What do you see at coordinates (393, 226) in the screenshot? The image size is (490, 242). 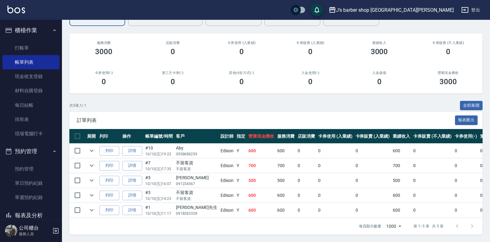 I see `div: 1000` at bounding box center [393, 226].